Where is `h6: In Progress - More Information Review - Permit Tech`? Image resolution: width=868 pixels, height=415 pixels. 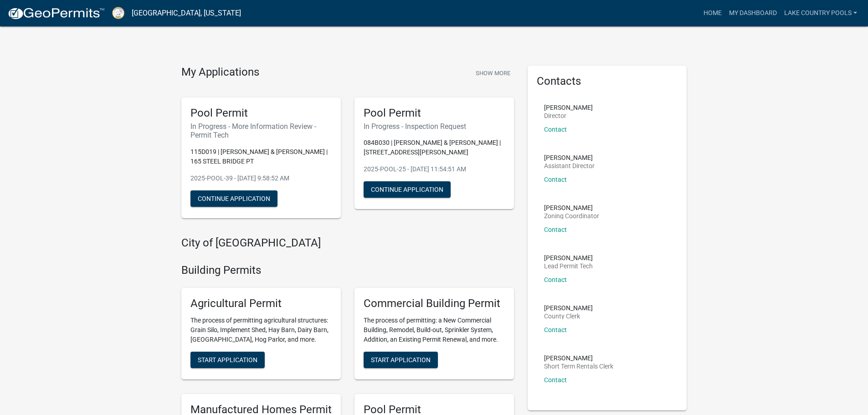
h6: In Progress - More Information Review - Permit Tech is located at coordinates (261, 131).